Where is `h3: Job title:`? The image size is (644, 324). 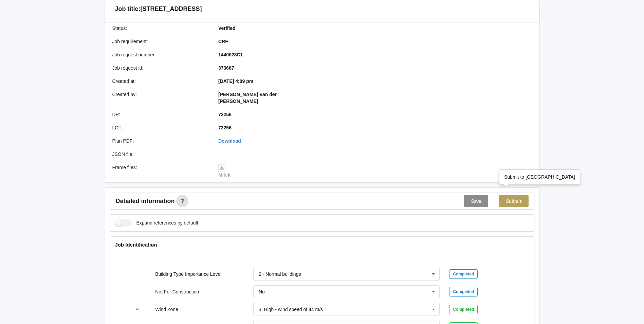
h3: Job title: is located at coordinates (128, 9).